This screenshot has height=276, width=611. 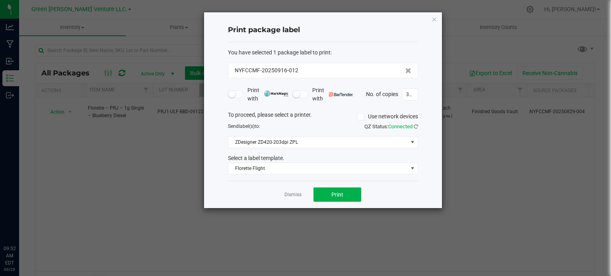 What do you see at coordinates (267, 70) in the screenshot?
I see `span: NYFCCMF-20250916-012` at bounding box center [267, 70].